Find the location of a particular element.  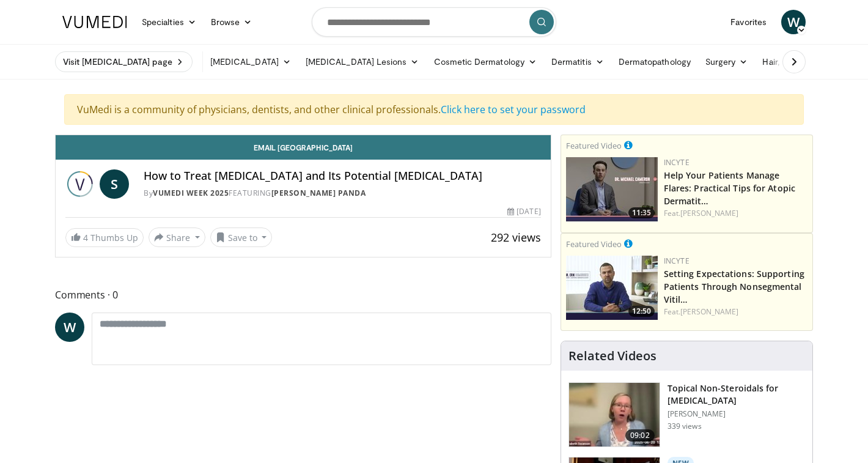

button: Share is located at coordinates (176, 237).